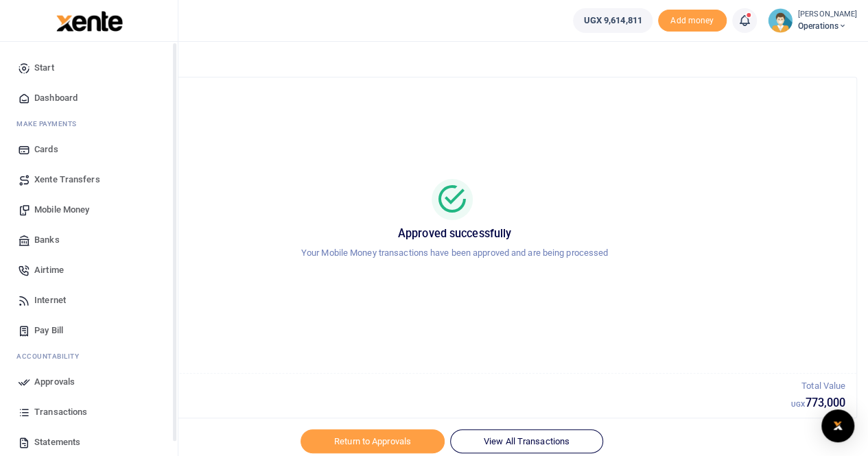 This screenshot has height=456, width=868. I want to click on img: profile-user, so click(780, 20).